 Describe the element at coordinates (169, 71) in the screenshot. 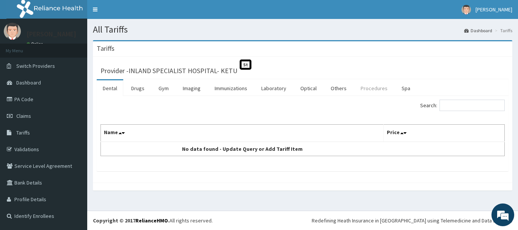

I see `h3: Provider - INLAND SPECIALIST HOSPITAL- KETU` at that location.